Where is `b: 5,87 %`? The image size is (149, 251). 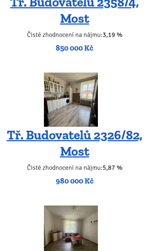 b: 5,87 % is located at coordinates (113, 167).